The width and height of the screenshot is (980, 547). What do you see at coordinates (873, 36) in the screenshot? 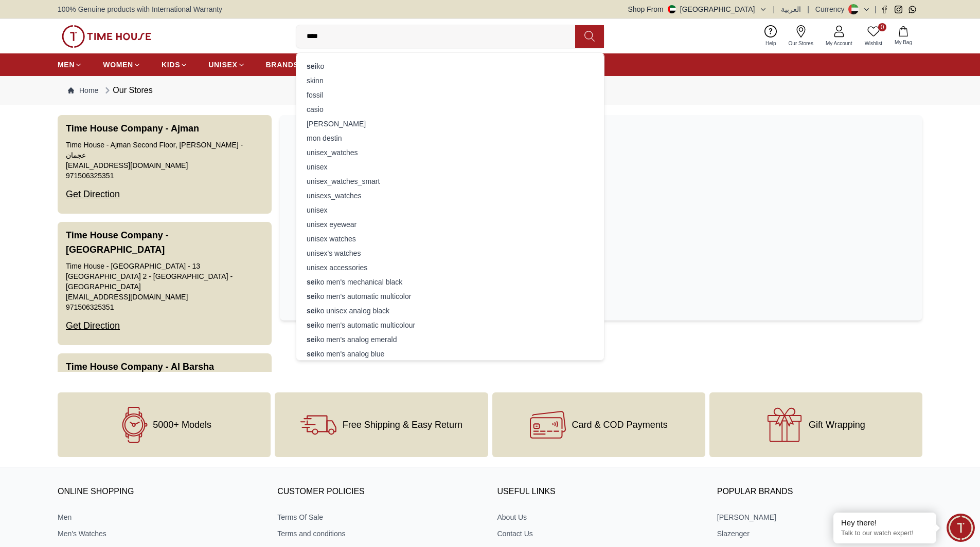
I see `a: 0Wishlist` at bounding box center [873, 36].